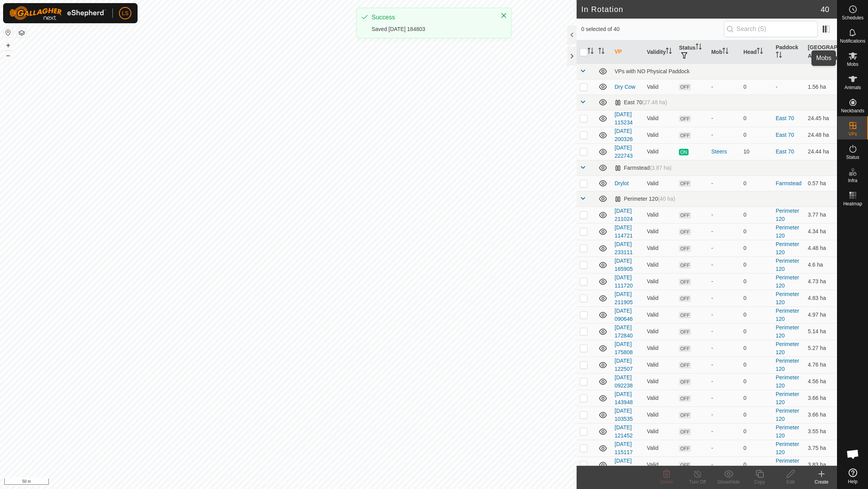  Describe the element at coordinates (622, 183) in the screenshot. I see `a: Drylot` at that location.